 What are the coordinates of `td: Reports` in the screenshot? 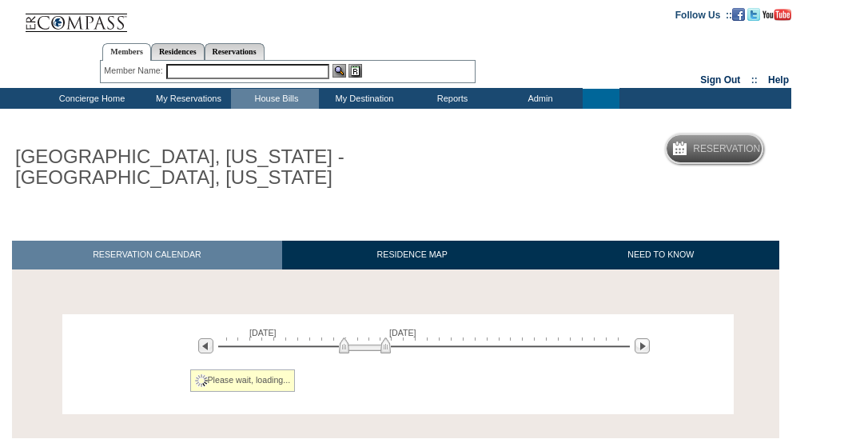 It's located at (451, 98).